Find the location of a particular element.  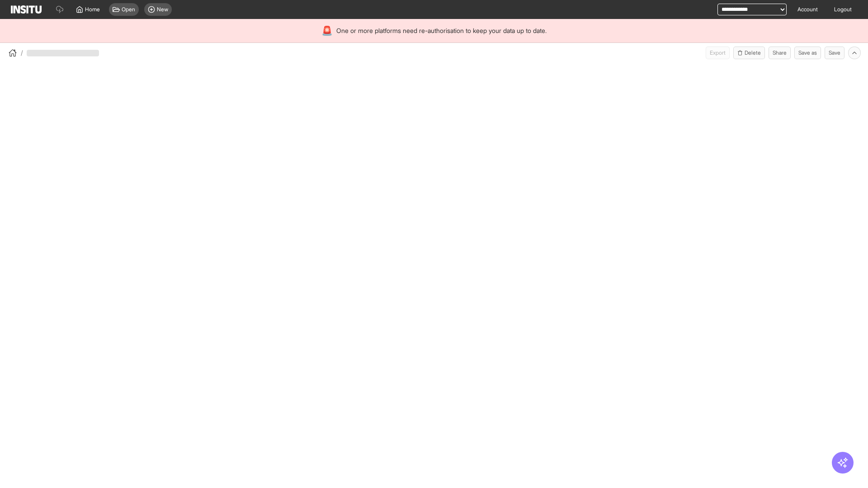

button: Delete is located at coordinates (749, 53).